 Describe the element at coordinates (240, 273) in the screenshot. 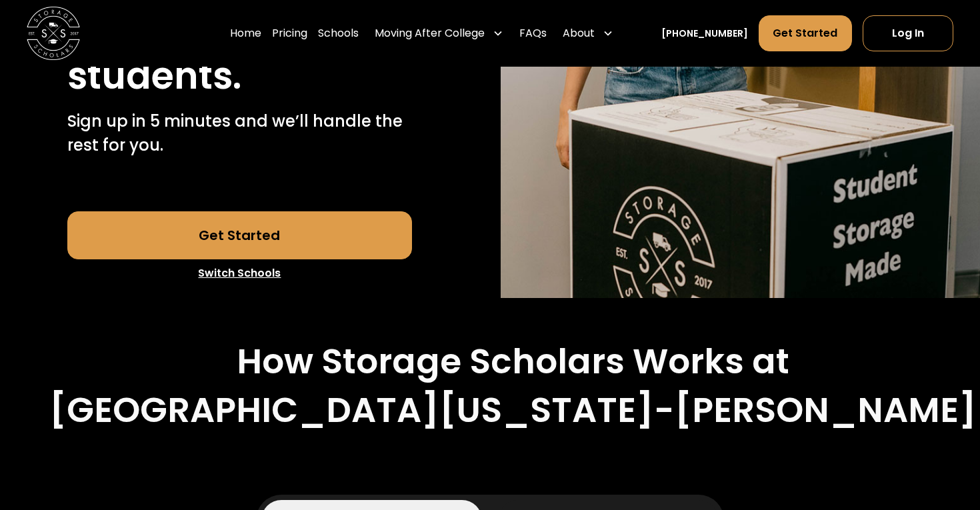

I see `a: Switch Schools` at that location.